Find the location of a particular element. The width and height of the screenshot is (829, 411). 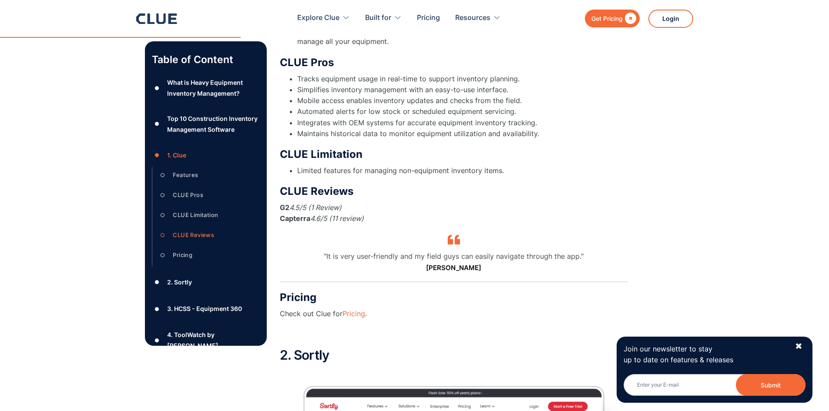

strong: G2 is located at coordinates (285, 208).